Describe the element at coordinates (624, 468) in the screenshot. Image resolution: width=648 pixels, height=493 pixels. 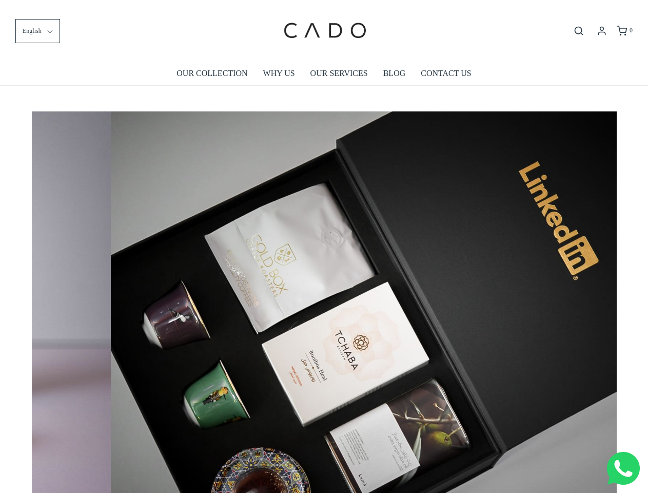
I see `img: Whatsapp` at that location.